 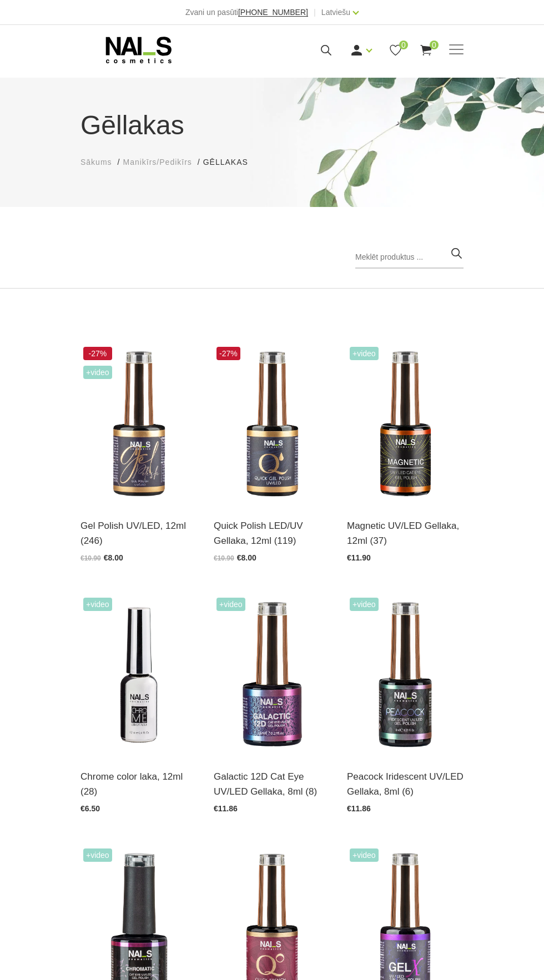 I want to click on a: Latviešu, so click(x=336, y=12).